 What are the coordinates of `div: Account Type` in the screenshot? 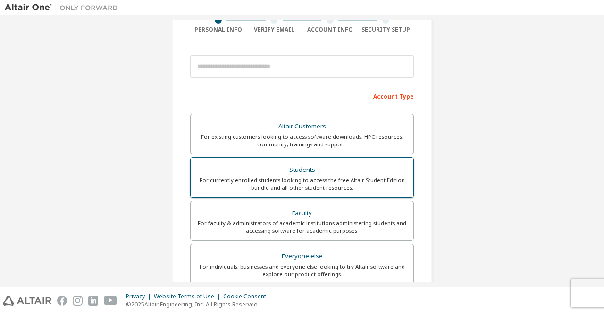 It's located at (302, 96).